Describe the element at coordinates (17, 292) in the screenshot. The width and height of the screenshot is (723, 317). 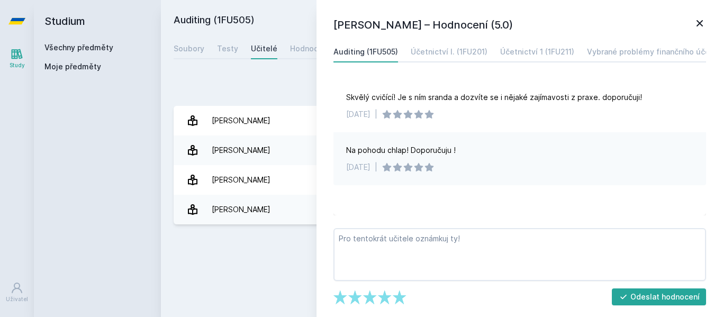
I see `a: Uživatel` at that location.